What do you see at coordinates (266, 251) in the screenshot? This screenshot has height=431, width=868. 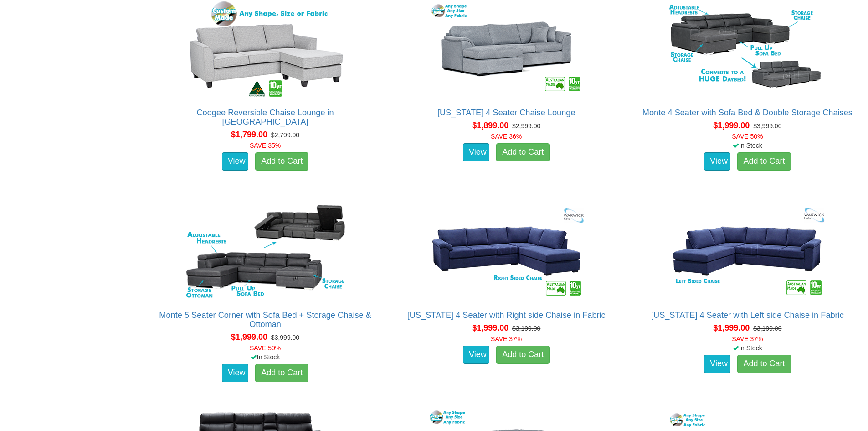 I see `img: Monte 5 Seater Corner with Sofa Bed + Storage Chaise & Ottoman` at bounding box center [266, 251].